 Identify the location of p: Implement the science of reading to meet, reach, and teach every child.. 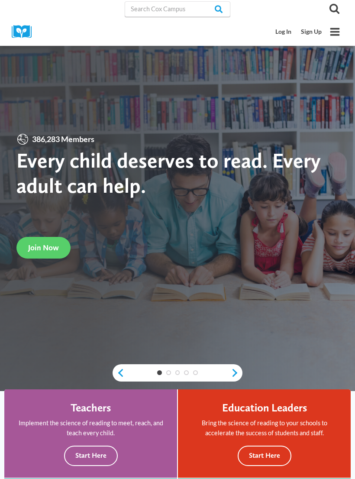
(91, 428).